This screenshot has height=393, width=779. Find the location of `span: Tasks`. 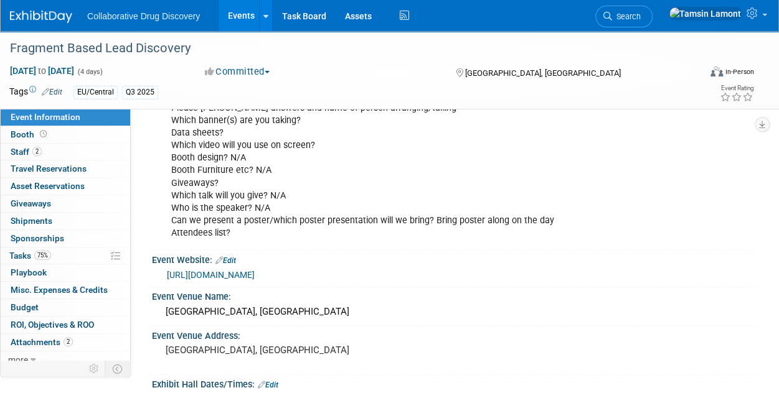

span: Tasks is located at coordinates (30, 256).